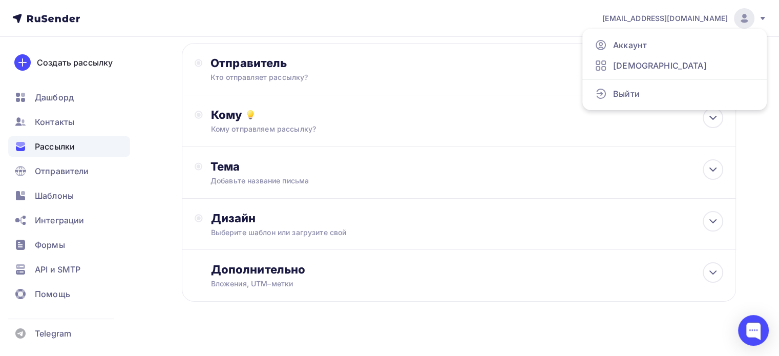  Describe the element at coordinates (59, 220) in the screenshot. I see `span: Интеграции` at that location.